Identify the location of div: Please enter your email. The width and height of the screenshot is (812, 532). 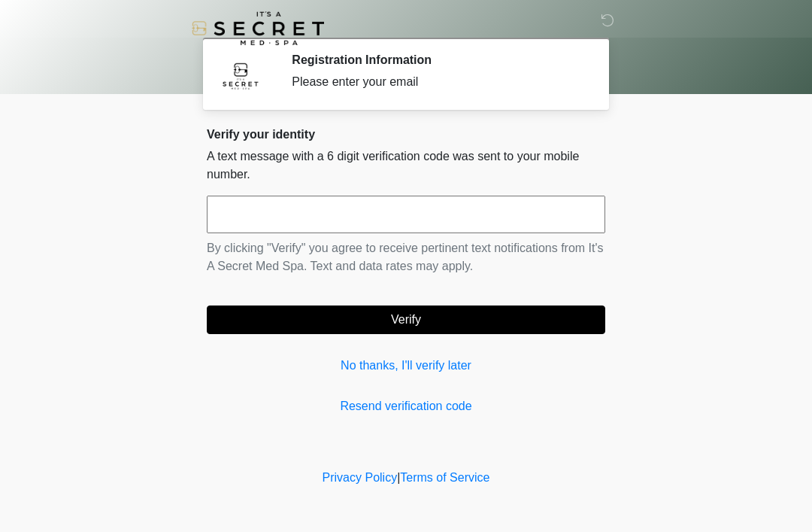
(437, 82).